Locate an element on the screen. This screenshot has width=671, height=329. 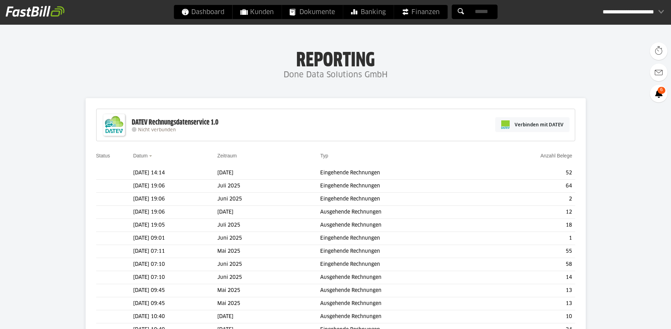
a: Dokumente is located at coordinates (312, 12).